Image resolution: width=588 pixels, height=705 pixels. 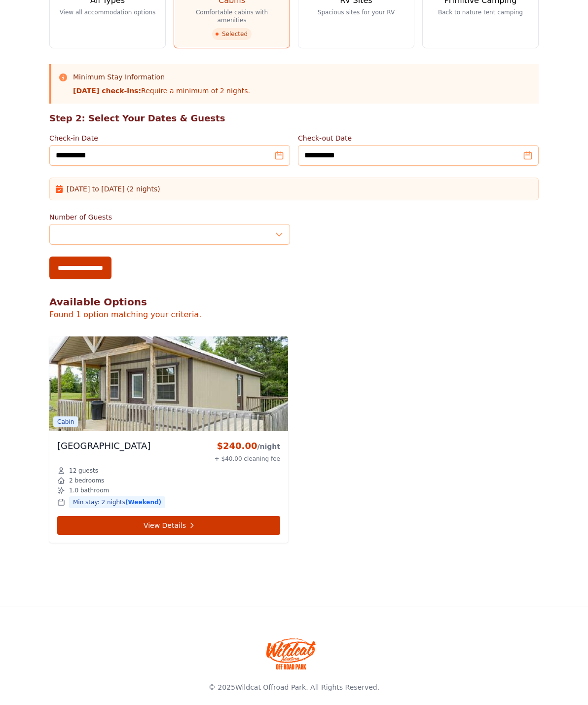 What do you see at coordinates (247, 459) in the screenshot?
I see `div: + $40.00 cleaning fee` at bounding box center [247, 459].